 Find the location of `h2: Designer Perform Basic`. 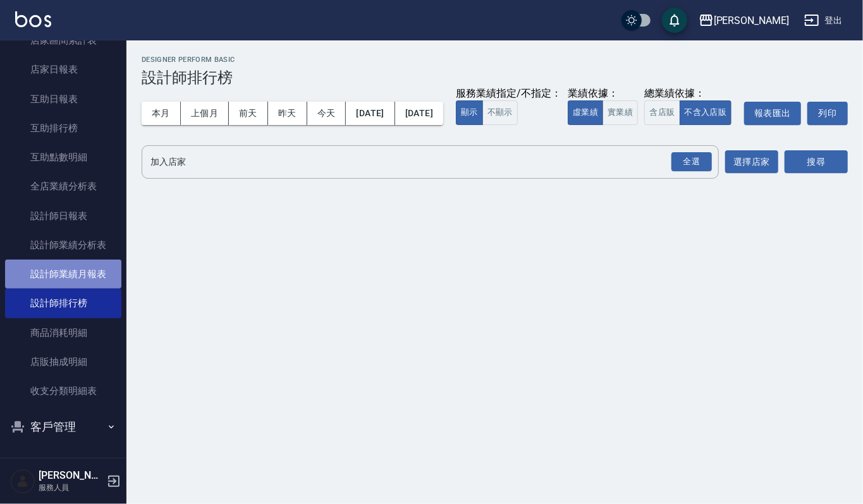

h2: Designer Perform Basic is located at coordinates (495, 59).